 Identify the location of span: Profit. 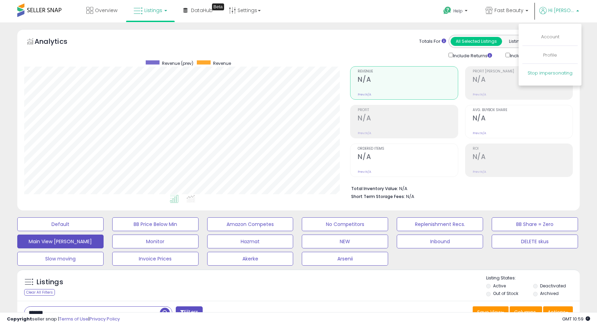
(407, 110).